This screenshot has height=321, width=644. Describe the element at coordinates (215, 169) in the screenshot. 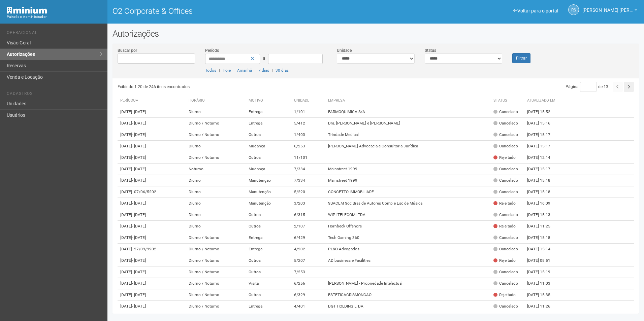

I see `td: Noturno` at that location.